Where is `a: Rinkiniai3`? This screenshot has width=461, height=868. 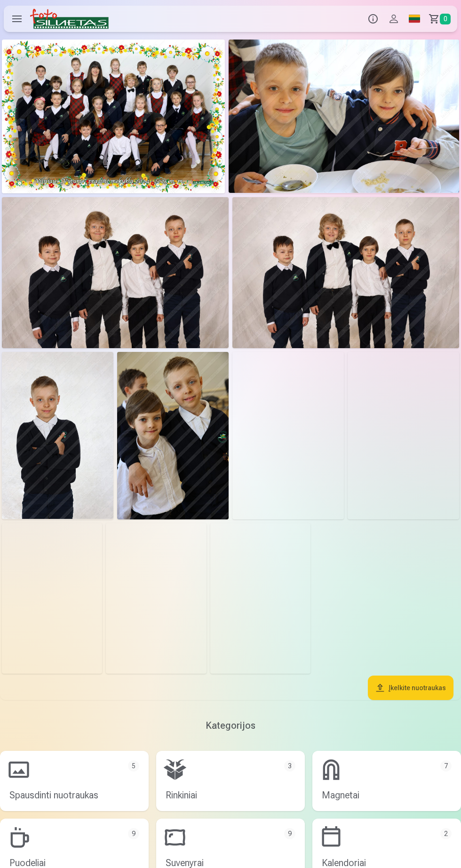 a: Rinkiniai3 is located at coordinates (230, 781).